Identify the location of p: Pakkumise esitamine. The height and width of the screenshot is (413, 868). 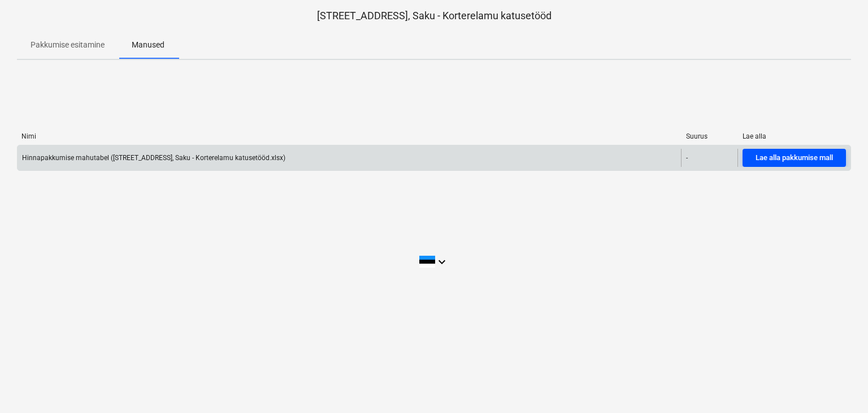
(67, 45).